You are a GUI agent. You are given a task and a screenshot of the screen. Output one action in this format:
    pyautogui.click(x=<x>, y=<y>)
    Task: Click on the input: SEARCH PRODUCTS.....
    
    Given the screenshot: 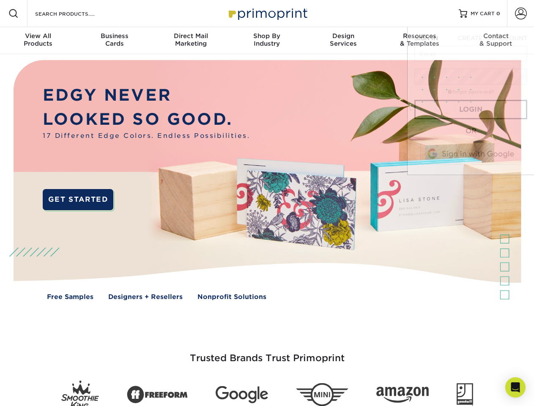 What is the action you would take?
    pyautogui.click(x=75, y=14)
    